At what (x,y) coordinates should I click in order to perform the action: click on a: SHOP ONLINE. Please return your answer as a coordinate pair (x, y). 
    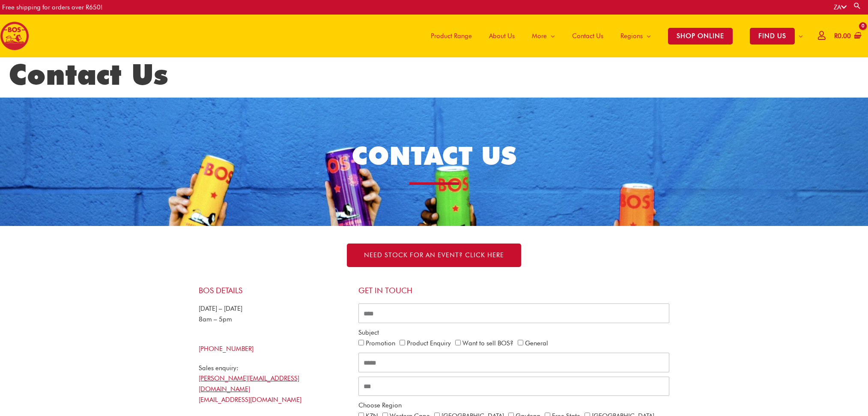
    Looking at the image, I should click on (701, 36).